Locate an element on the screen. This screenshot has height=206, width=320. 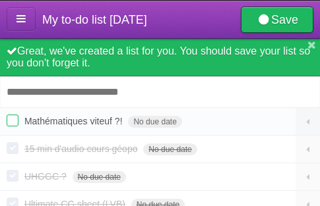
span: 15 min d'audio cours géopo is located at coordinates (82, 149).